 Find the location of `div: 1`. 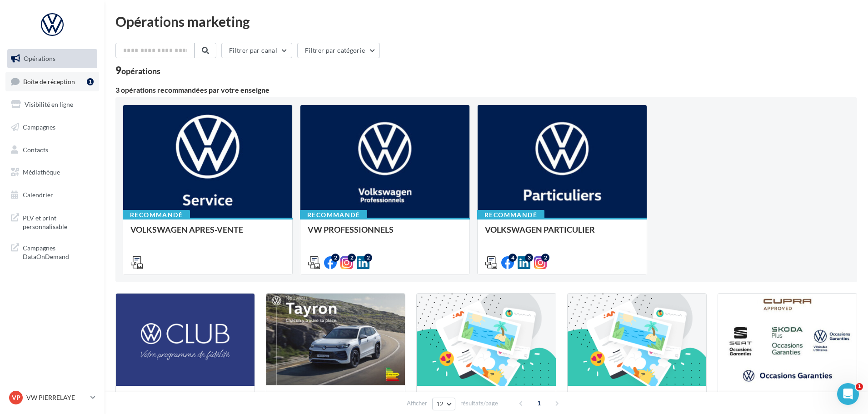

div: 1 is located at coordinates (90, 82).